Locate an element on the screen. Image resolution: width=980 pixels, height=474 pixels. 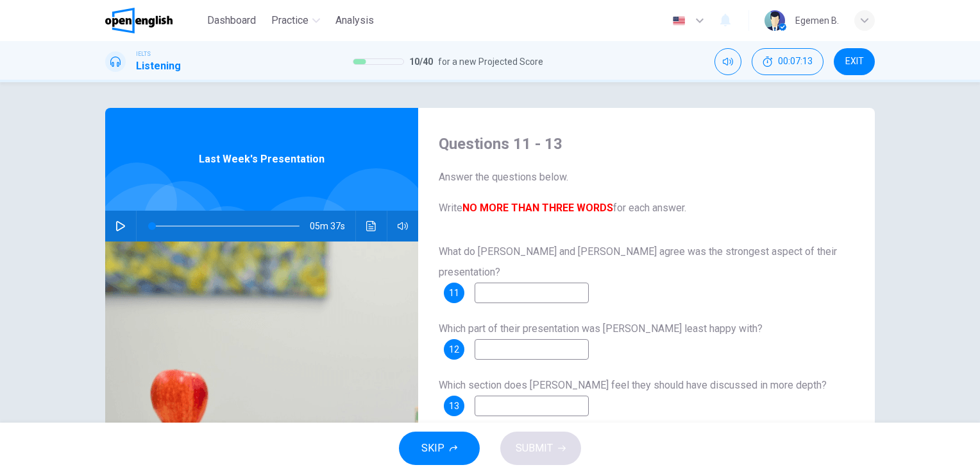
span: 13 is located at coordinates (454, 405).